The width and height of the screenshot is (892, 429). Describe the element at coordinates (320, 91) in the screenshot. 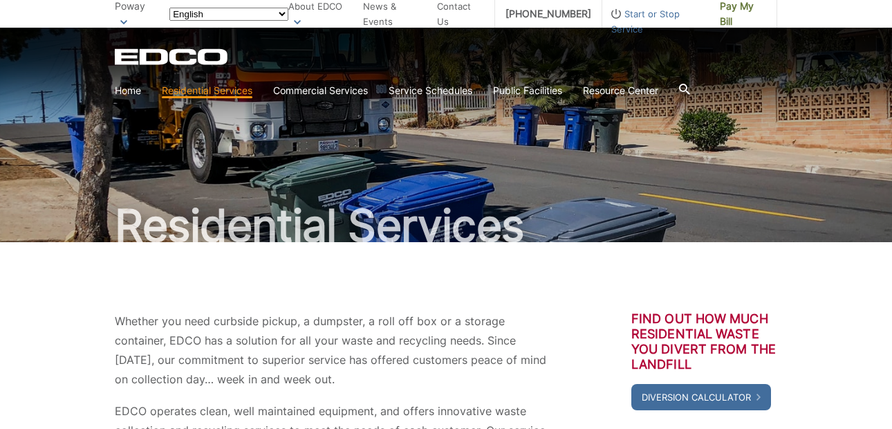

I see `a: Commercial Services` at that location.